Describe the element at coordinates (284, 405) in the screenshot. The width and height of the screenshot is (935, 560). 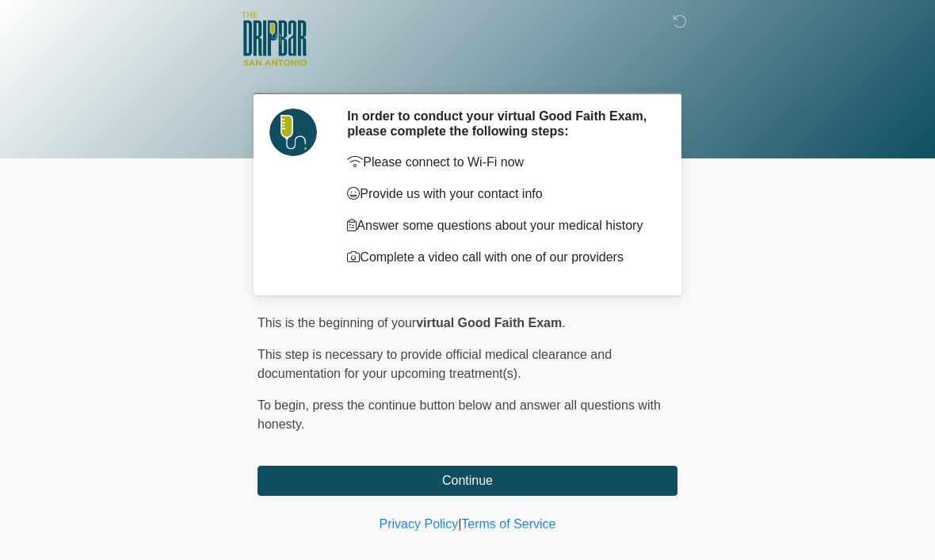
I see `span: To begin,` at that location.